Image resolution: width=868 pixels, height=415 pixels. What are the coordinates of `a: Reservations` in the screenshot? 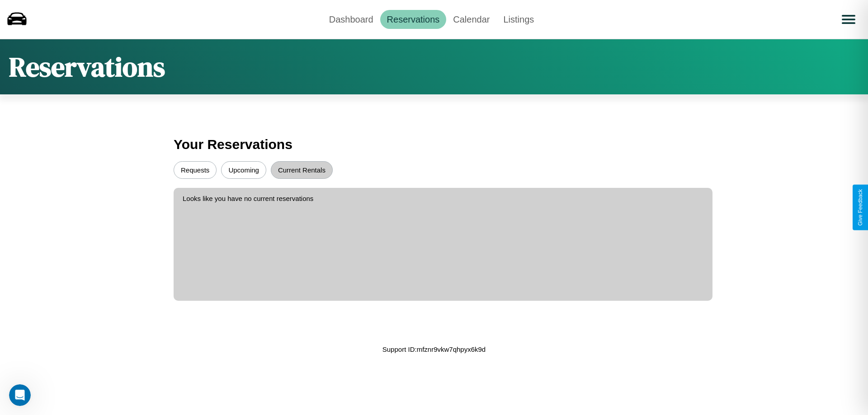 It's located at (414, 20).